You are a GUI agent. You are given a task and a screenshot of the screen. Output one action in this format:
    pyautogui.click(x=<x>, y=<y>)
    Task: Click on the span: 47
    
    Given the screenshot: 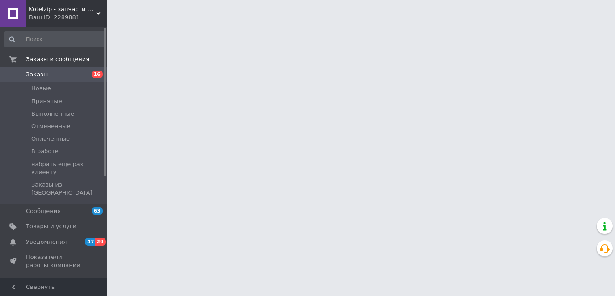 What is the action you would take?
    pyautogui.click(x=90, y=242)
    